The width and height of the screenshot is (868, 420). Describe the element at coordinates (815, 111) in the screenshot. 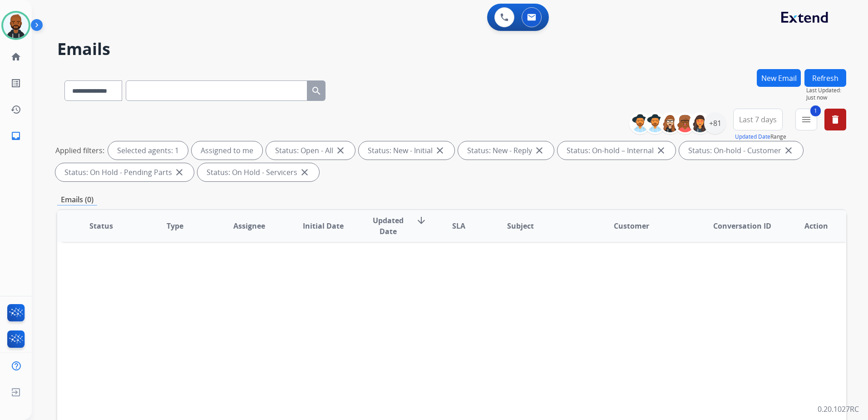

I see `span: 1` at that location.